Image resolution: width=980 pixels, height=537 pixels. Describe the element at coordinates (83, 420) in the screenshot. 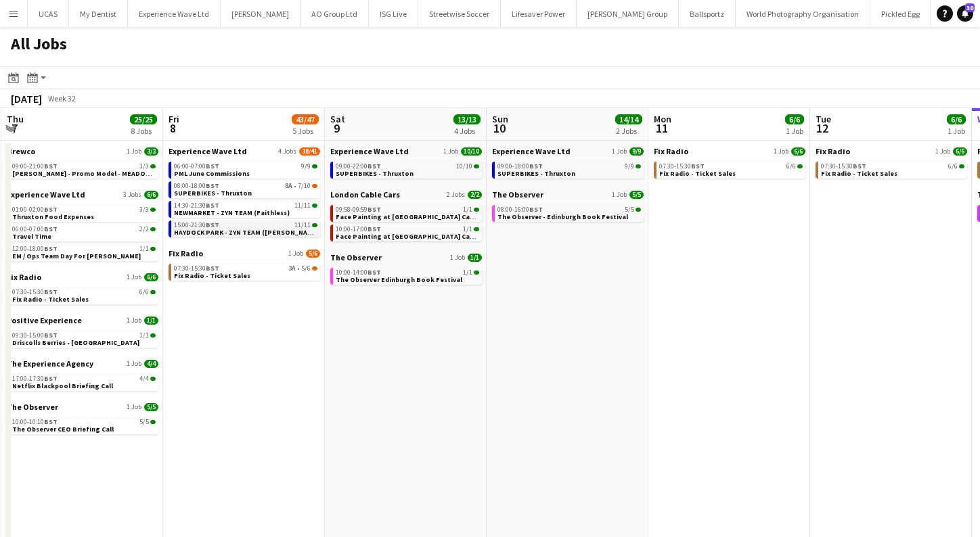

I see `div: The Observer1 Job5/510:00-10:10BST5/5The Observer CEO Briefing Call` at that location.